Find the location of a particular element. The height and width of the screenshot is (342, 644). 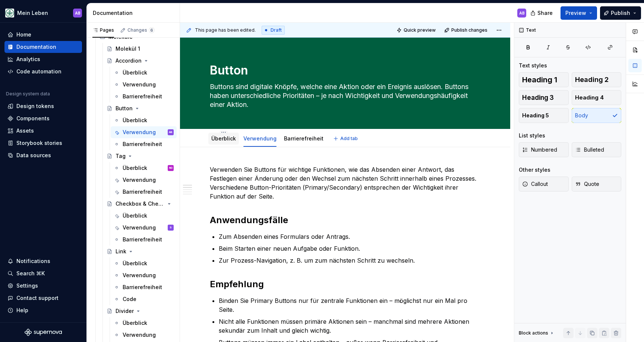

div: List styles is located at coordinates (532, 136).